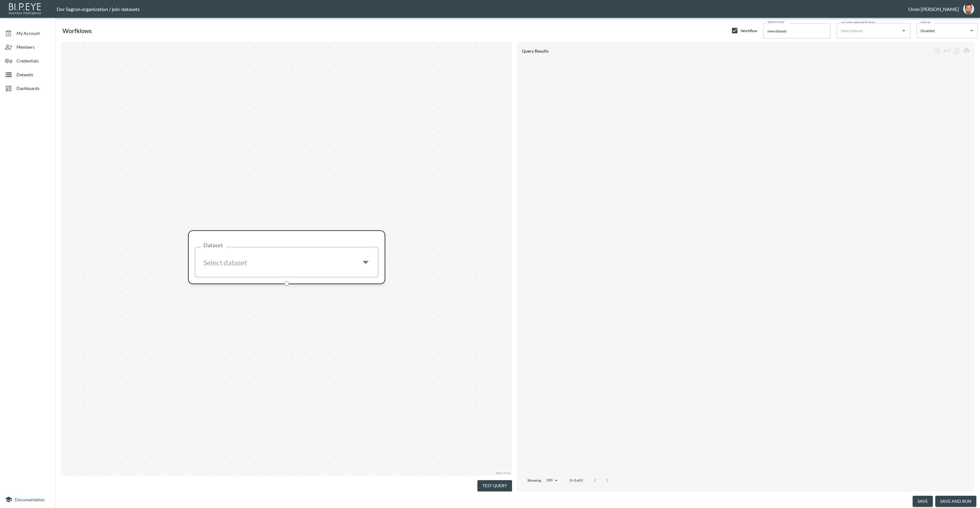  Describe the element at coordinates (30, 500) in the screenshot. I see `span: Documentation` at that location.